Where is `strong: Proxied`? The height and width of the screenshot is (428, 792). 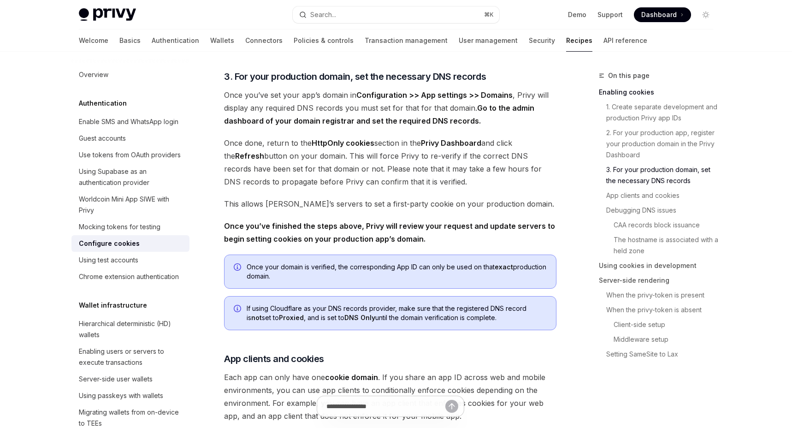 strong: Proxied is located at coordinates (291, 317).